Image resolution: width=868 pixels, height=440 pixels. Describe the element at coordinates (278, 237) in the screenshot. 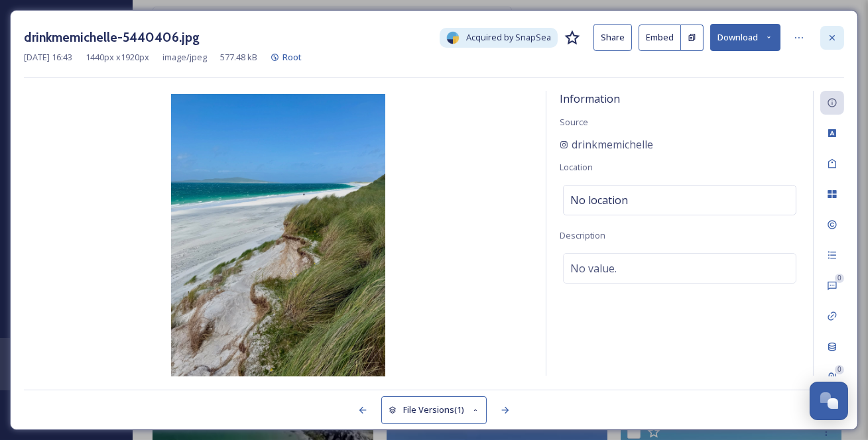

I see `img: drinkmemichelle-5440406.jpg` at that location.